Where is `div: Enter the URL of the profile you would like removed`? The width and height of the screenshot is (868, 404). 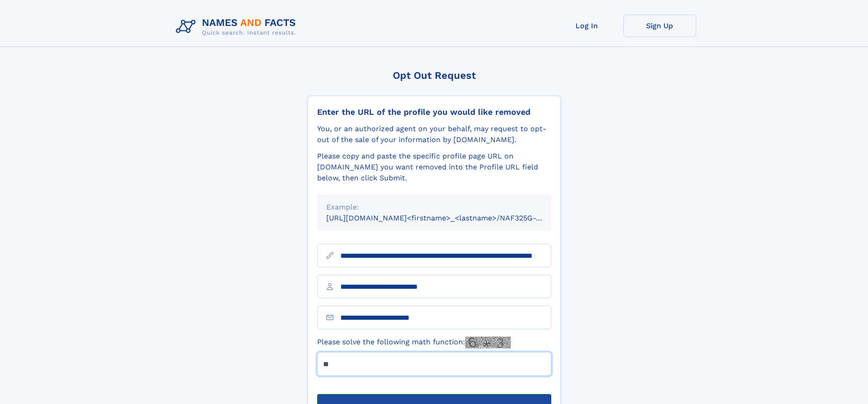
div: Enter the URL of the profile you would like removed is located at coordinates (434, 112).